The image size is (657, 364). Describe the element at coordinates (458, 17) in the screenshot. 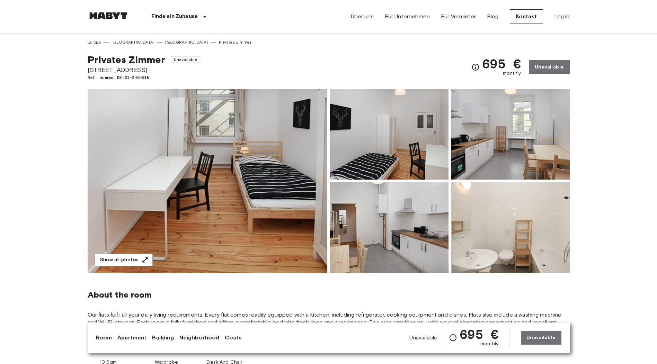

I see `a: Für Vermieter` at that location.